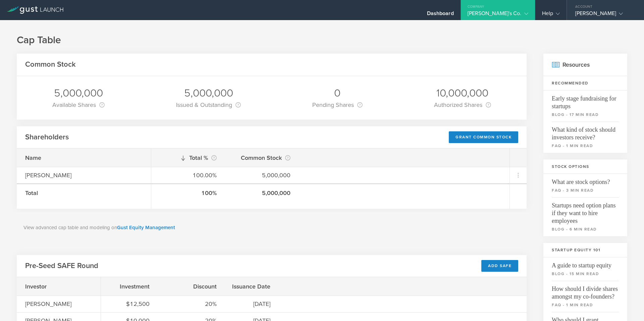 Image resolution: width=644 pixels, height=321 pixels. Describe the element at coordinates (188, 158) in the screenshot. I see `div: Total %` at that location.